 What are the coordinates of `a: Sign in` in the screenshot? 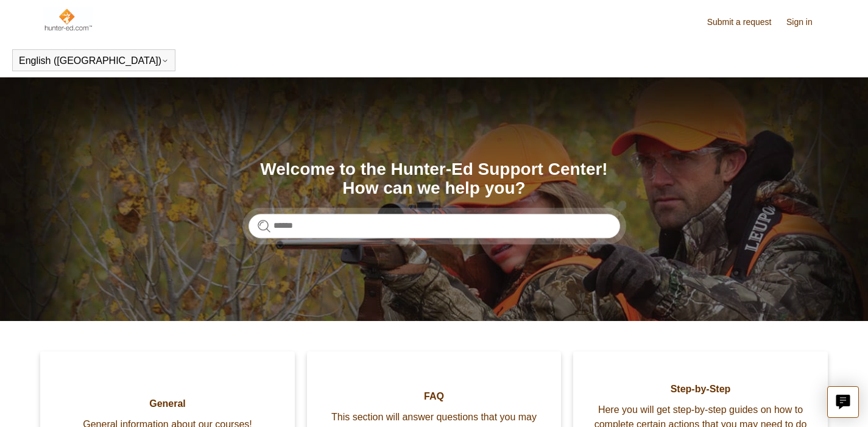 It's located at (805, 22).